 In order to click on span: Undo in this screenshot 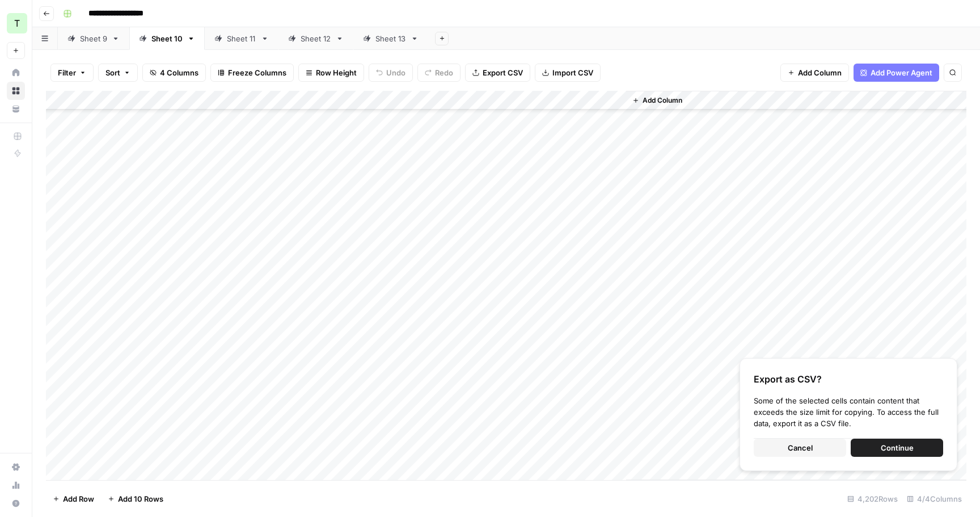, I will do `click(396, 73)`.